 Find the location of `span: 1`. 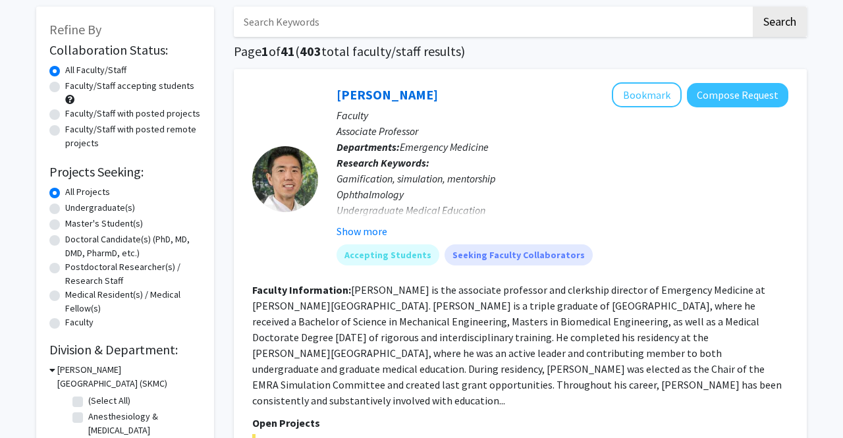

span: 1 is located at coordinates (265, 51).